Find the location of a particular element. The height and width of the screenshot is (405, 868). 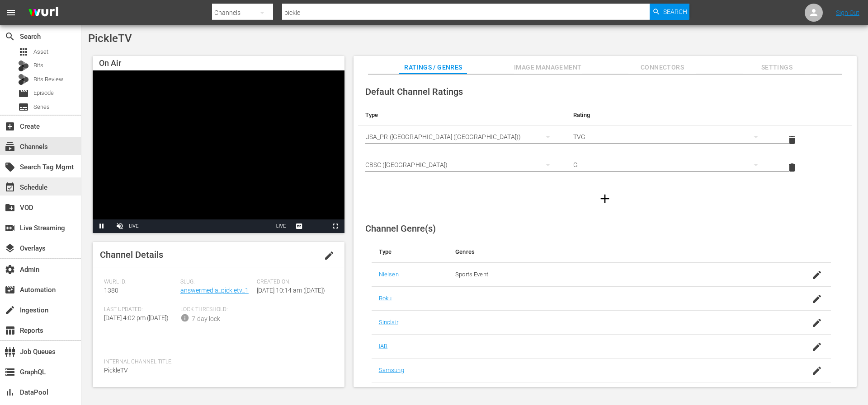

span: menu is located at coordinates (11, 13).